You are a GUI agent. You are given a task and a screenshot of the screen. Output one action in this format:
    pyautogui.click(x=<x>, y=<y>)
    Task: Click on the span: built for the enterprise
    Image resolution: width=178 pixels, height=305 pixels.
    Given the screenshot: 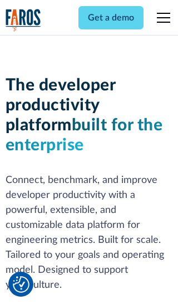 What is the action you would take?
    pyautogui.click(x=84, y=135)
    